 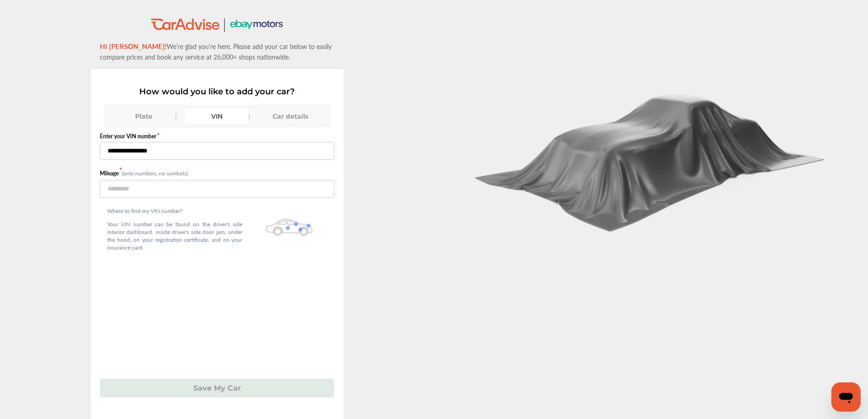 I want to click on small: (only numbers, no symbols), so click(x=155, y=173).